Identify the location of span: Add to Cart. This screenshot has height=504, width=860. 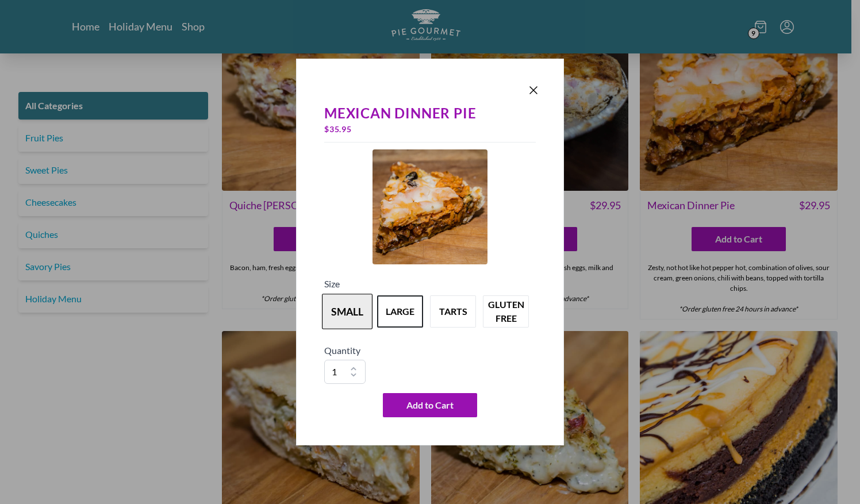
(430, 405).